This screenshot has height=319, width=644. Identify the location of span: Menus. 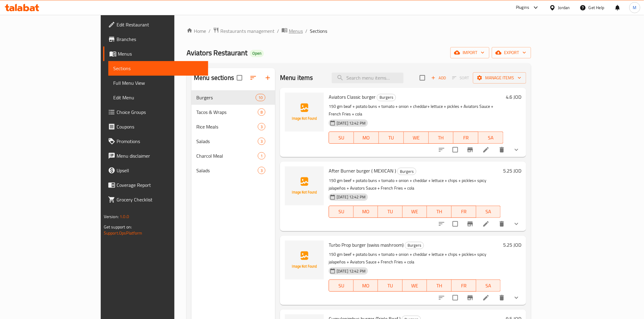
(160, 54).